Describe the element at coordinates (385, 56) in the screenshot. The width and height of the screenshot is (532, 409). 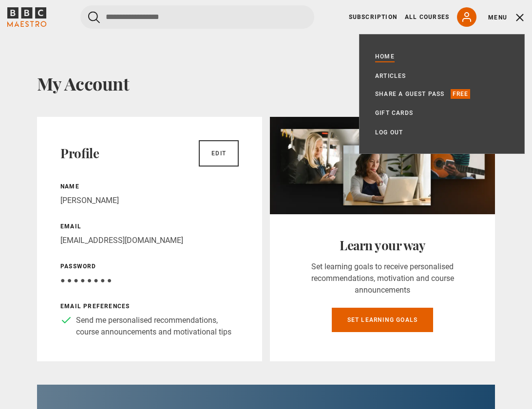
I see `a: Home` at that location.